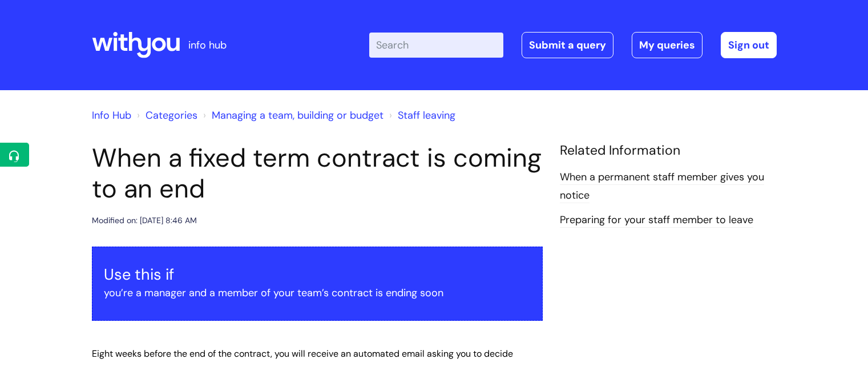 The image size is (868, 367). I want to click on a: Info Hub, so click(111, 116).